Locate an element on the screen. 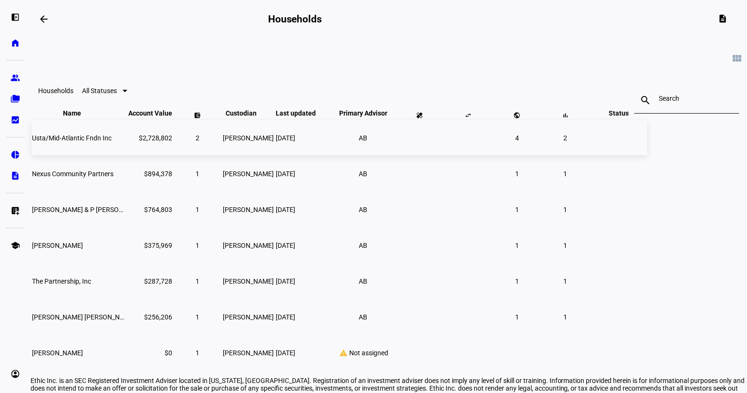 The width and height of the screenshot is (747, 393). a: bid_landscape is located at coordinates (15, 120).